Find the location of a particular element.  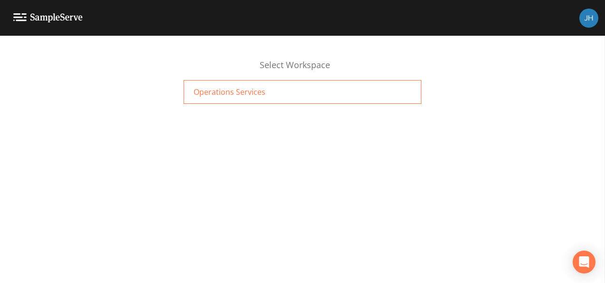

div: Select Workspace is located at coordinates (303, 69).